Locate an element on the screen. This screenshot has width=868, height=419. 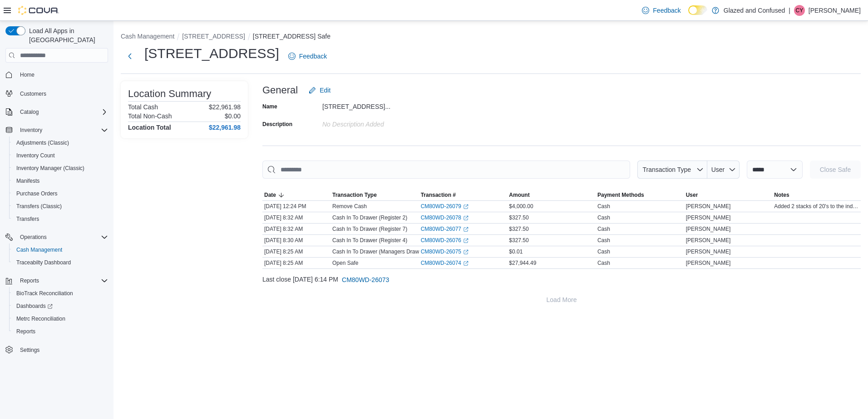
span: Home is located at coordinates (62, 75).